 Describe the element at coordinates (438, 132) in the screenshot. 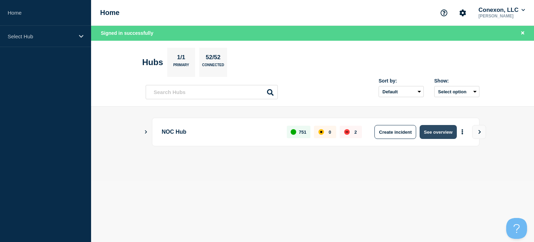

I see `button: See overview` at that location.